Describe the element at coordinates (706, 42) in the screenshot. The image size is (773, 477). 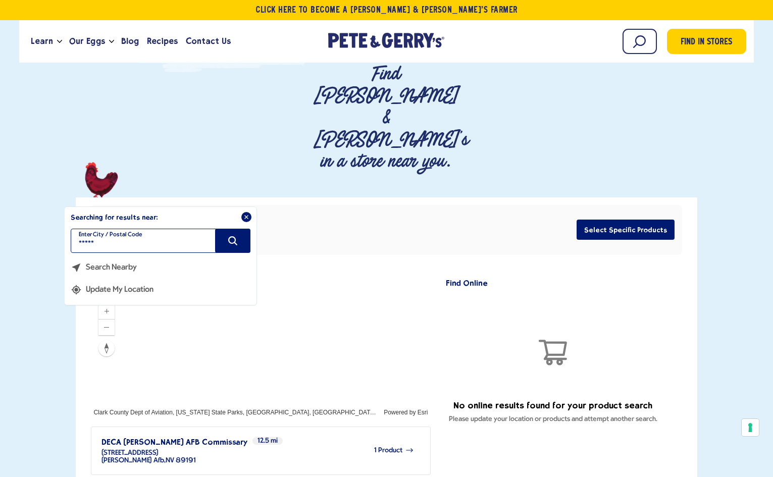
I see `span: Find in Stores` at that location.